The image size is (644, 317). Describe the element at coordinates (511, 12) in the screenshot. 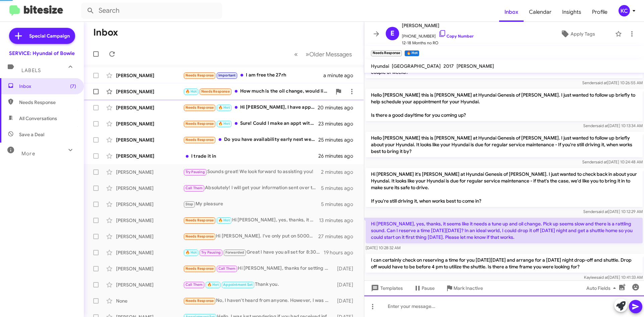

I see `a: Inbox` at that location.